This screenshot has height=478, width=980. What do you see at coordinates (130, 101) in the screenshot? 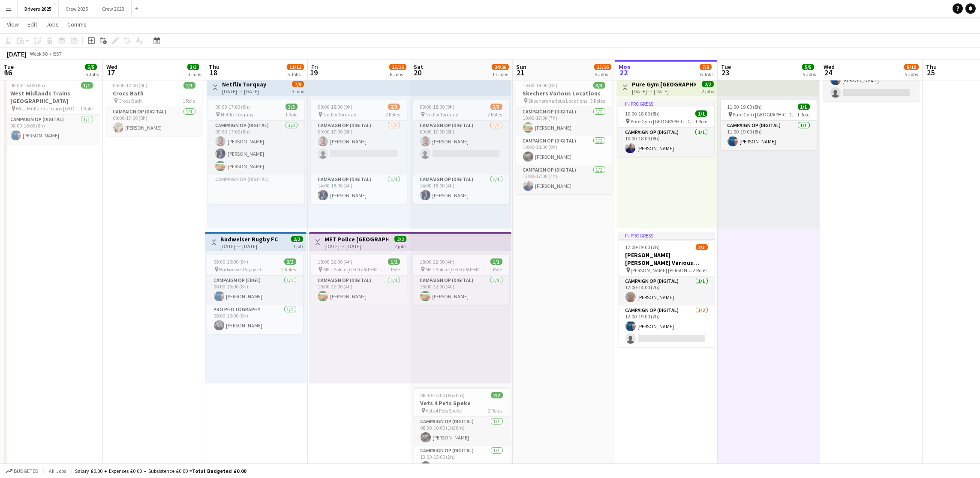
I see `span: Crocs Bath` at bounding box center [130, 101].